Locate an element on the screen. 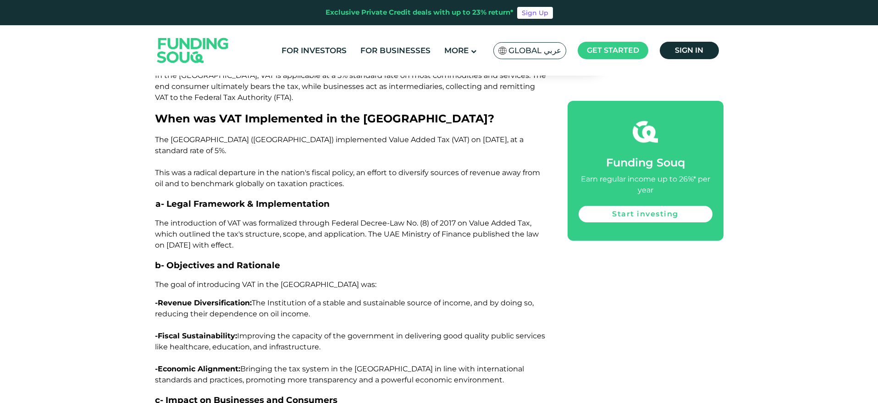 The height and width of the screenshot is (403, 878). img: Logo is located at coordinates (193, 50).